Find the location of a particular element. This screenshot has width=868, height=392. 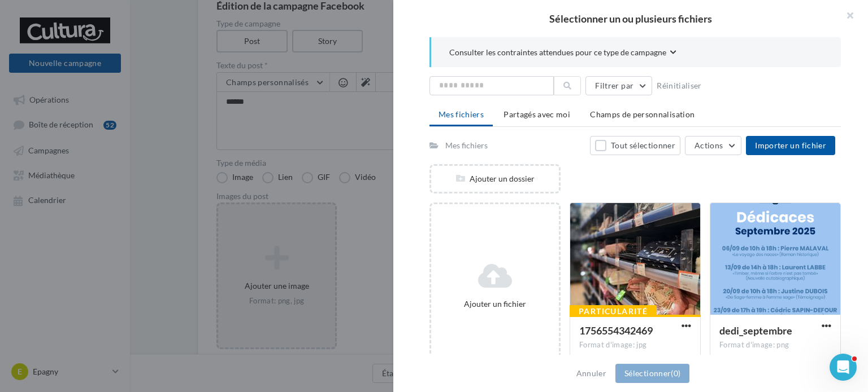

button: Tout sélectionner is located at coordinates (635, 146).